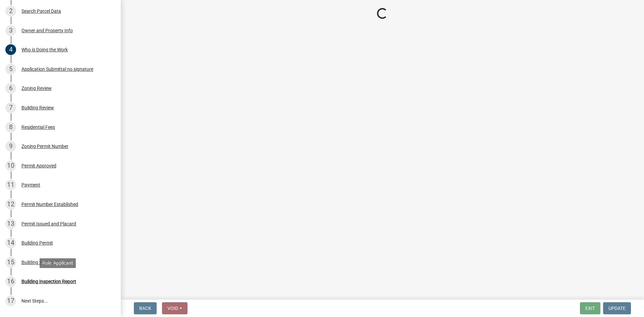 The image size is (644, 317). I want to click on div: Permit Issued and Placard, so click(49, 224).